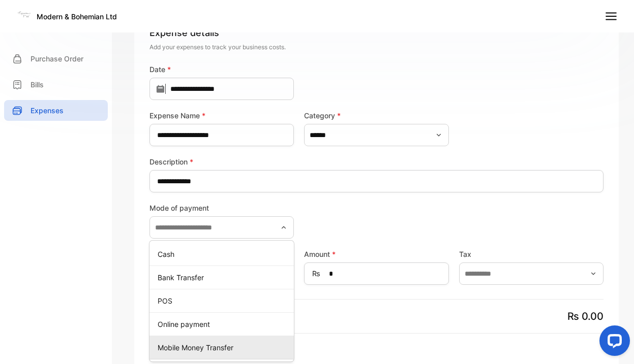 The width and height of the screenshot is (634, 364). What do you see at coordinates (316, 273) in the screenshot?
I see `span: ₨` at bounding box center [316, 273].